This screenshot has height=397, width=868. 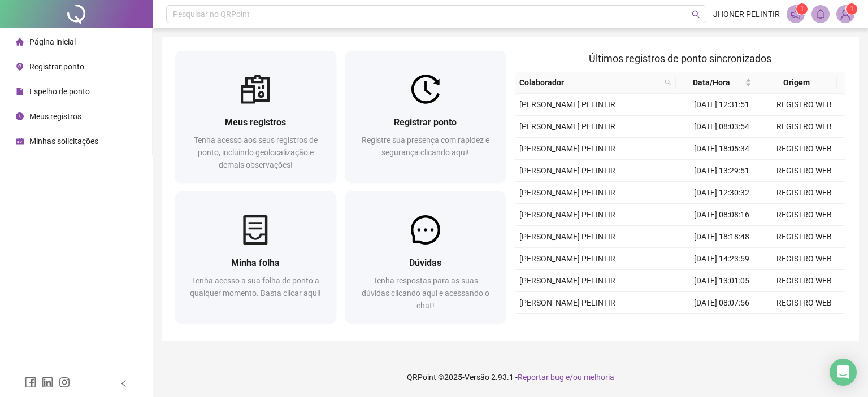 I want to click on span: Data/Hora, so click(x=711, y=83).